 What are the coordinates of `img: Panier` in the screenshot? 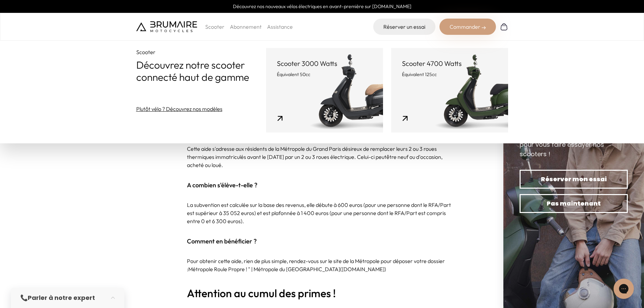 It's located at (504, 27).